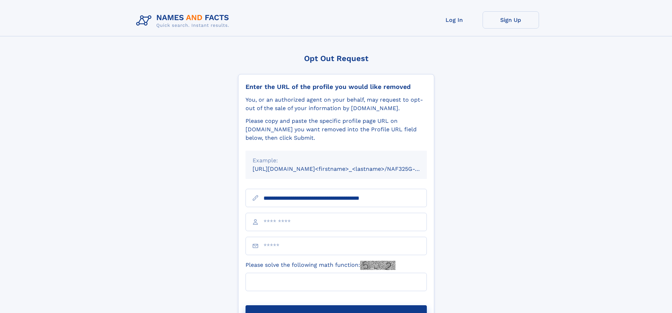  I want to click on div: You, or an authorized agent on your behalf, may request to opt-out of the sale of your informatio..., so click(336, 104).